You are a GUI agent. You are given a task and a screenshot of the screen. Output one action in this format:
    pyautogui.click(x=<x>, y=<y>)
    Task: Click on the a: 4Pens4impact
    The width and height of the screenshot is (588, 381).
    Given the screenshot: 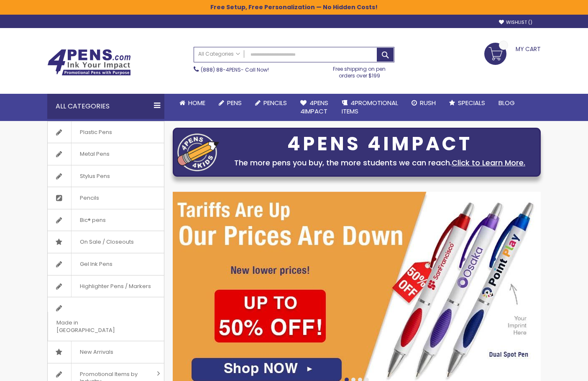 What is the action you would take?
    pyautogui.click(x=314, y=107)
    